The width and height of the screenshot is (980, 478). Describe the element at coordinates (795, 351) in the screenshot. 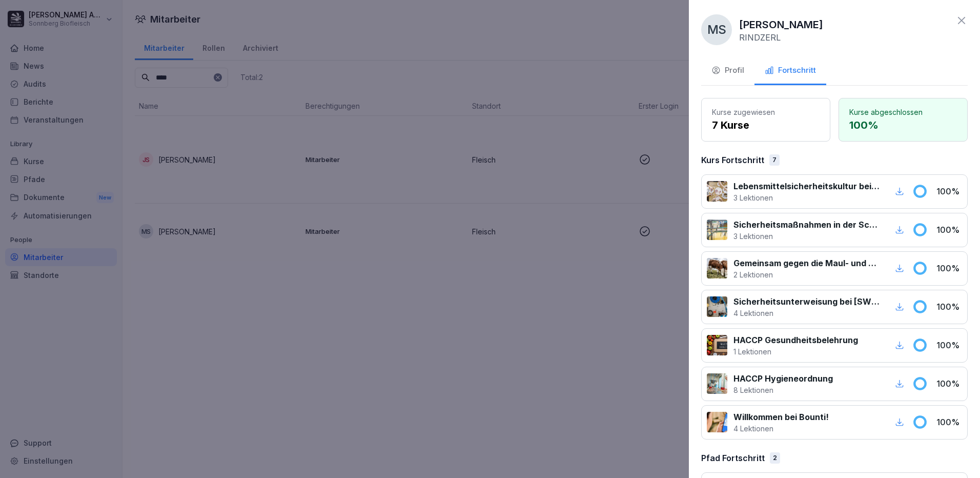

I see `p: 1 Lektionen` at that location.